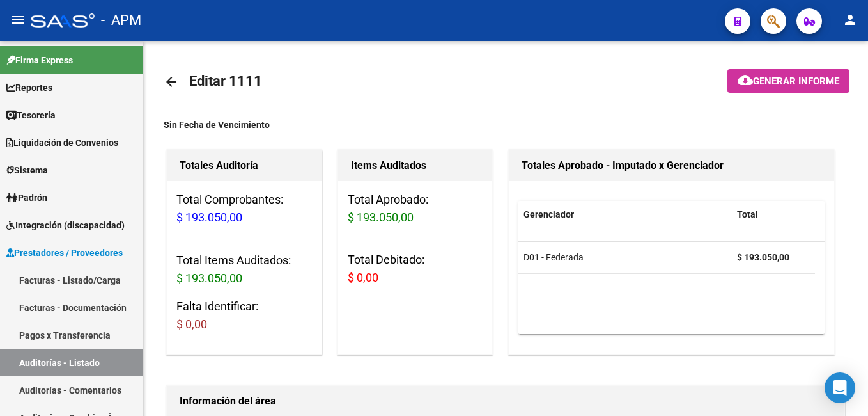  I want to click on strong: $ 193.050,00, so click(763, 257).